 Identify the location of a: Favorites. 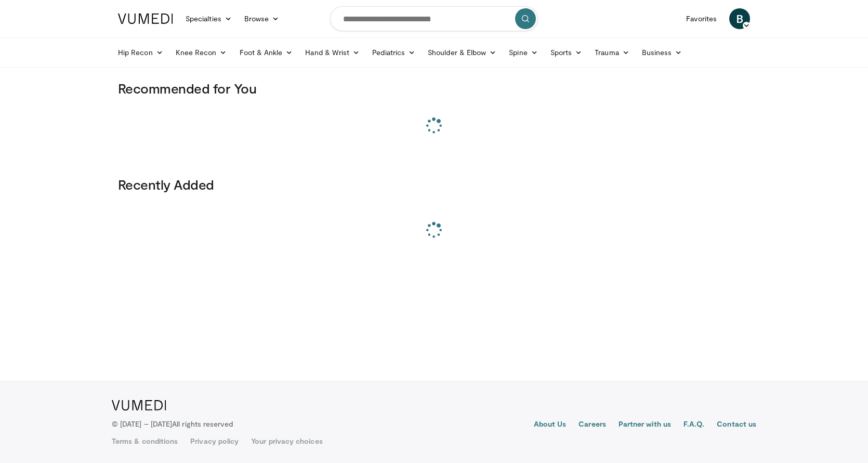
(701, 18).